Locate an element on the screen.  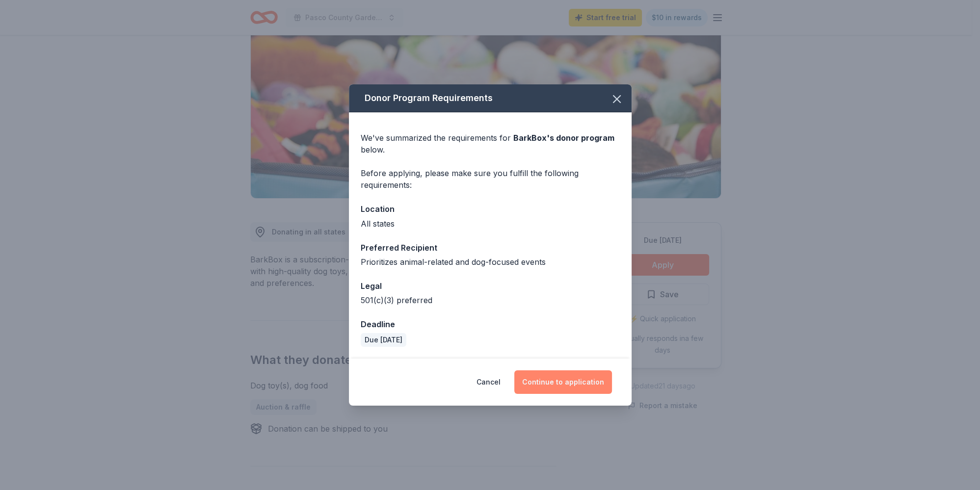
div: Deadline is located at coordinates (490, 325).